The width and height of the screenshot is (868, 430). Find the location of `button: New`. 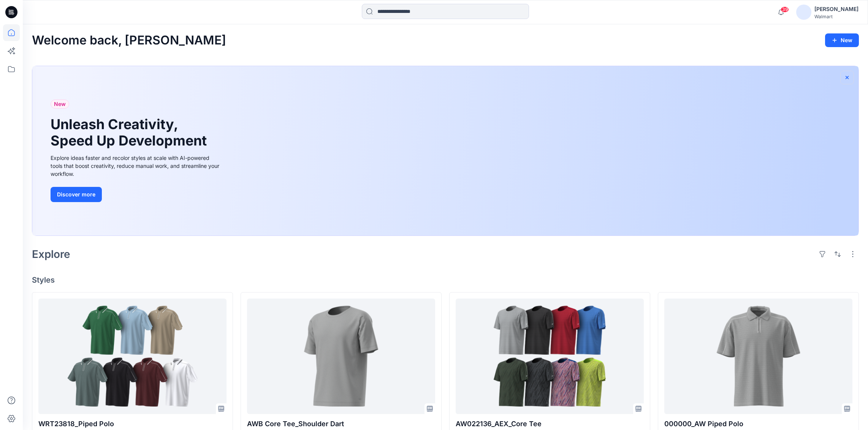

button: New is located at coordinates (842, 41).